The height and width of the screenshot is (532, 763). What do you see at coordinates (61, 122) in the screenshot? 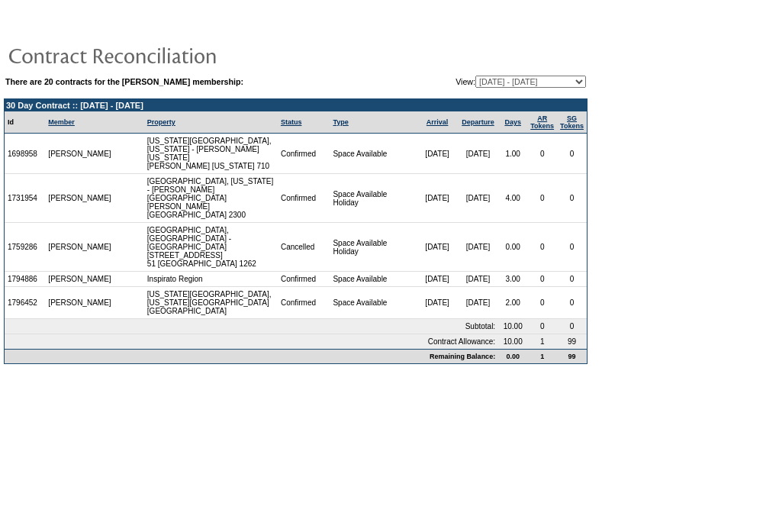
I see `a: Member` at bounding box center [61, 122].